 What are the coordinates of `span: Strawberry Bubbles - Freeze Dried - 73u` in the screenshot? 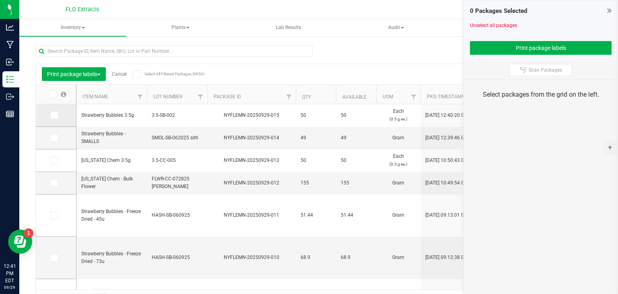 It's located at (111, 258).